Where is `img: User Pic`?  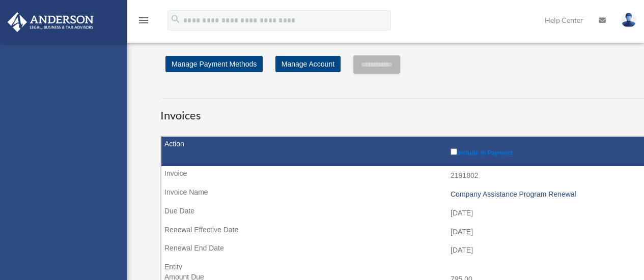
img: User Pic is located at coordinates (629, 20).